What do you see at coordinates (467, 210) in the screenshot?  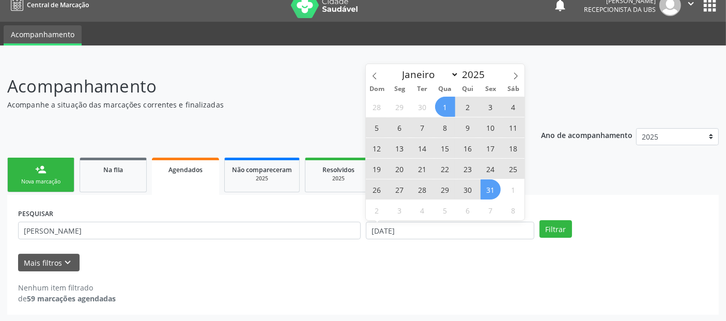 I see `span: Novembro 6, 2025` at bounding box center [467, 210].